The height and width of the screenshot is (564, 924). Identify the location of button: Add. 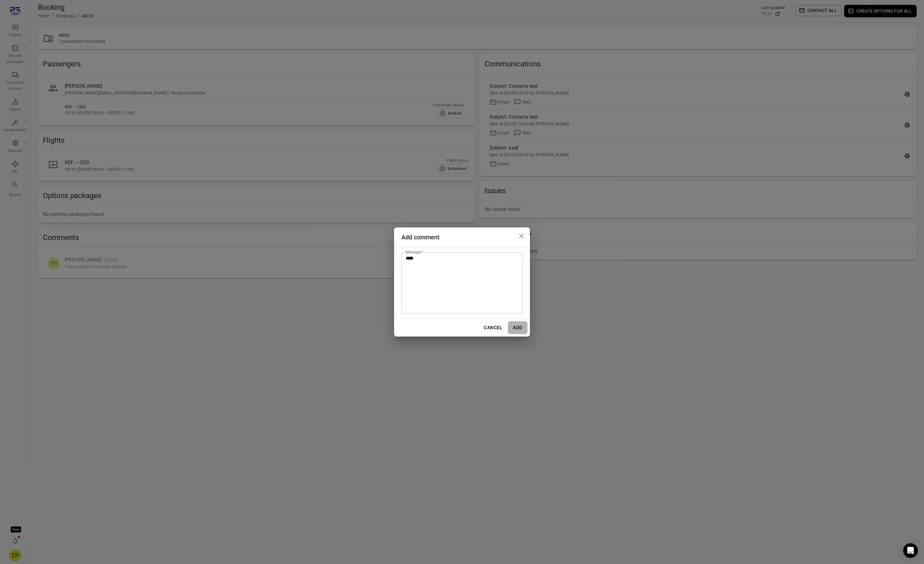
(517, 328).